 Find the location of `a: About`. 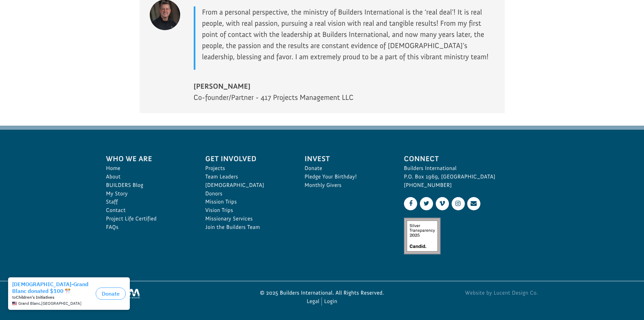

a: About is located at coordinates (148, 177).